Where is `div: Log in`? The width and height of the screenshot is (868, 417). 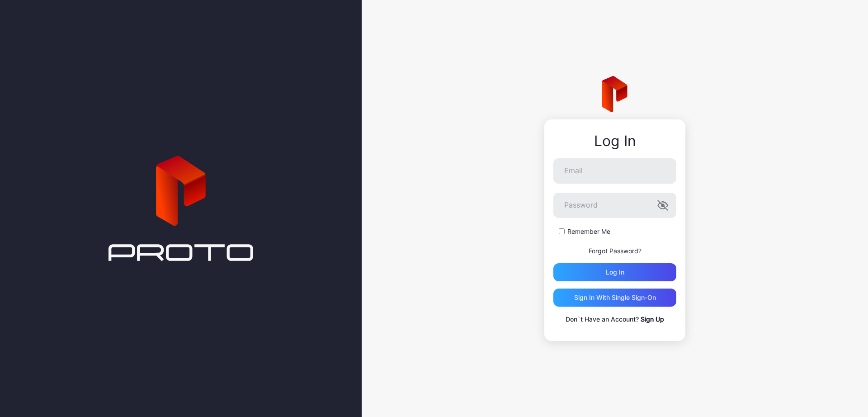 div: Log in is located at coordinates (615, 273).